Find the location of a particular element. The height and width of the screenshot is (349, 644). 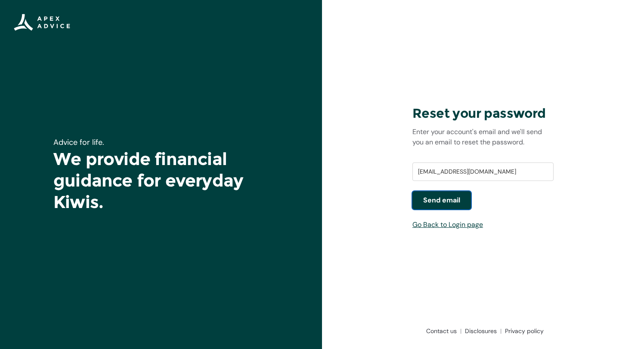

h1: We provide financial guidance for everyday Kiwis. is located at coordinates (161, 181).